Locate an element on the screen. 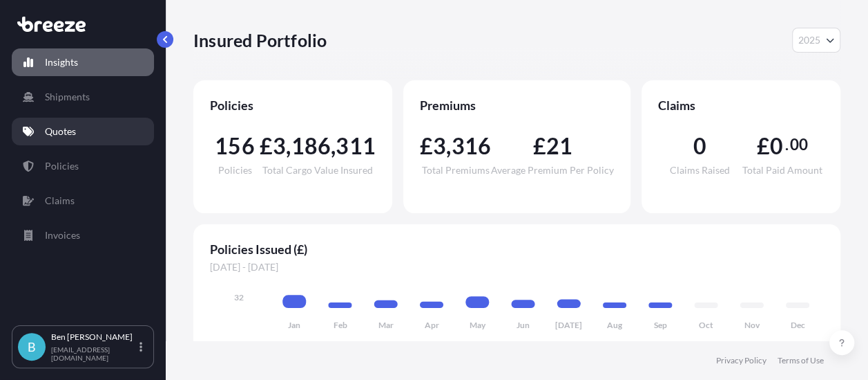  a: Invoices is located at coordinates (83, 235).